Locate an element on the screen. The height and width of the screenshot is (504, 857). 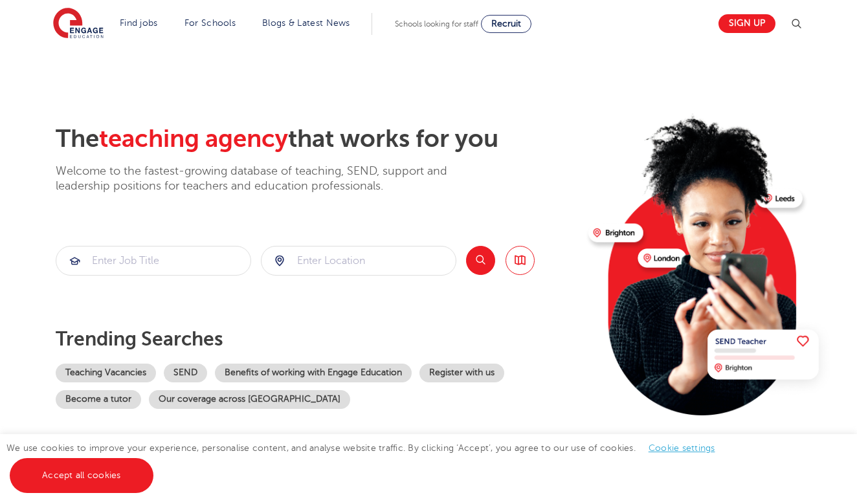
a: For Schools is located at coordinates (210, 23).